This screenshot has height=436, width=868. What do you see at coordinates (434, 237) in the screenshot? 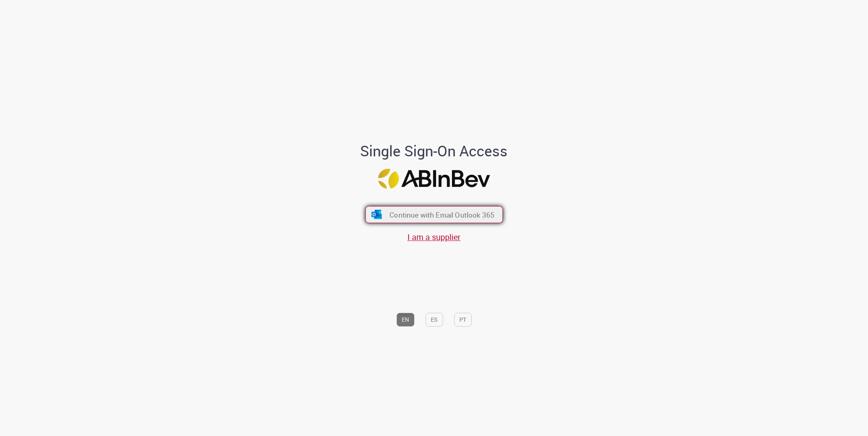
I see `span: I am a supplier` at bounding box center [434, 237].